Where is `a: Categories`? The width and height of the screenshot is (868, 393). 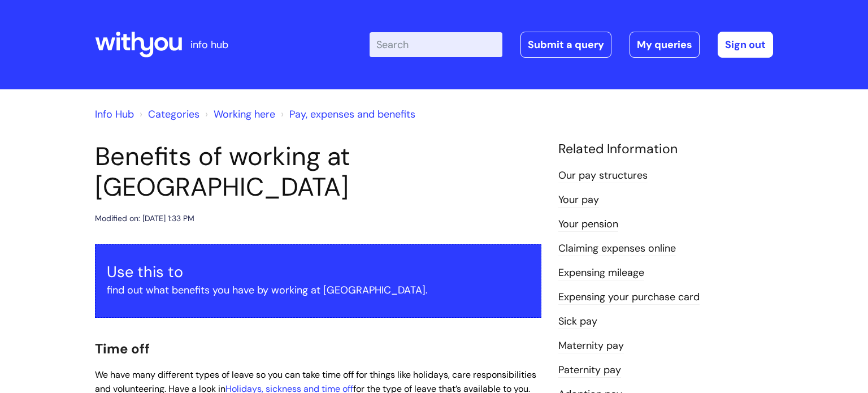
a: Categories is located at coordinates (173, 115).